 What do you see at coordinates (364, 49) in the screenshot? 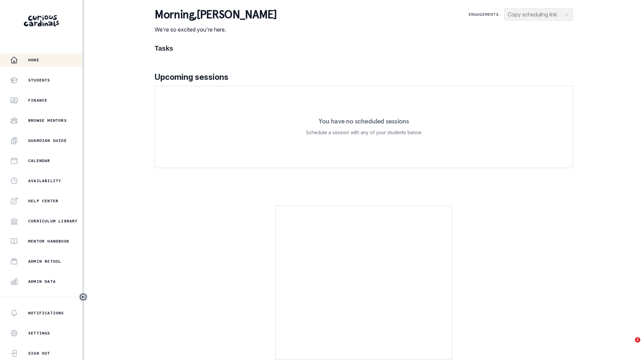
I see `h1: Tasks` at bounding box center [364, 49].